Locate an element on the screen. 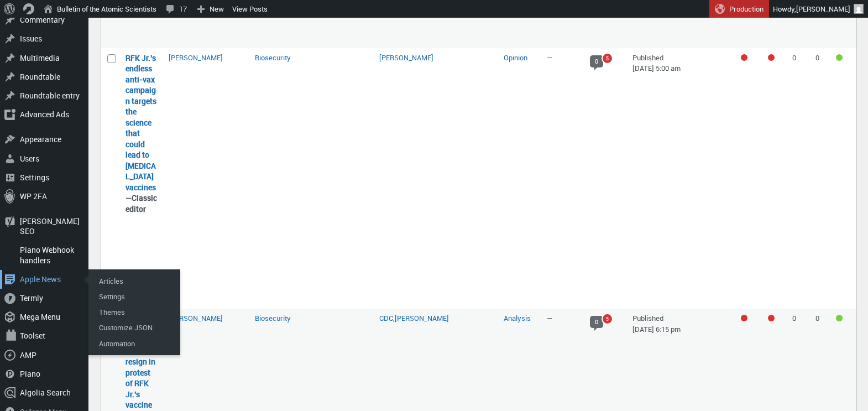 Image resolution: width=868 pixels, height=411 pixels. span: Classic editor is located at coordinates (141, 203).